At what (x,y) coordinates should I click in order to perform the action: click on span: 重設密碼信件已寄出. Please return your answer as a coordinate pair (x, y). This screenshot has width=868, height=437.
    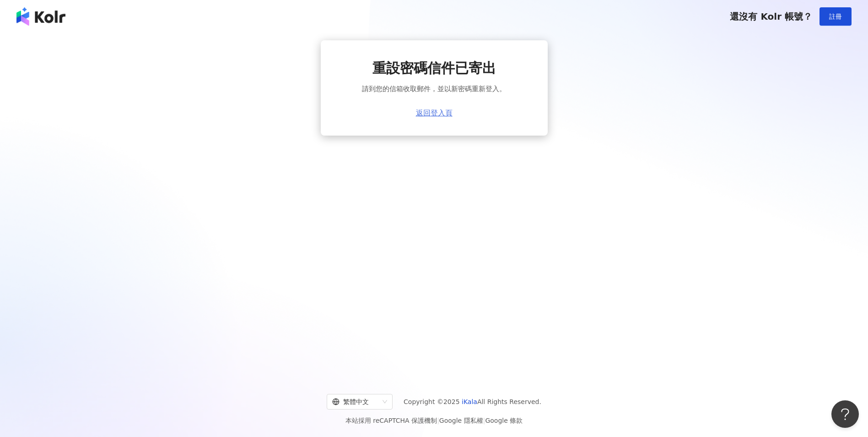
    Looking at the image, I should click on (434, 68).